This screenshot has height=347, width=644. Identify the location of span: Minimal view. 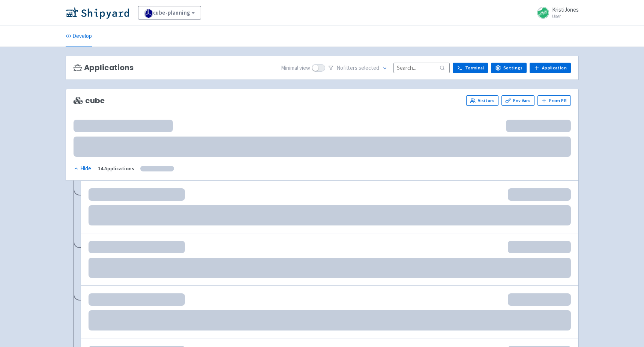
(296, 68).